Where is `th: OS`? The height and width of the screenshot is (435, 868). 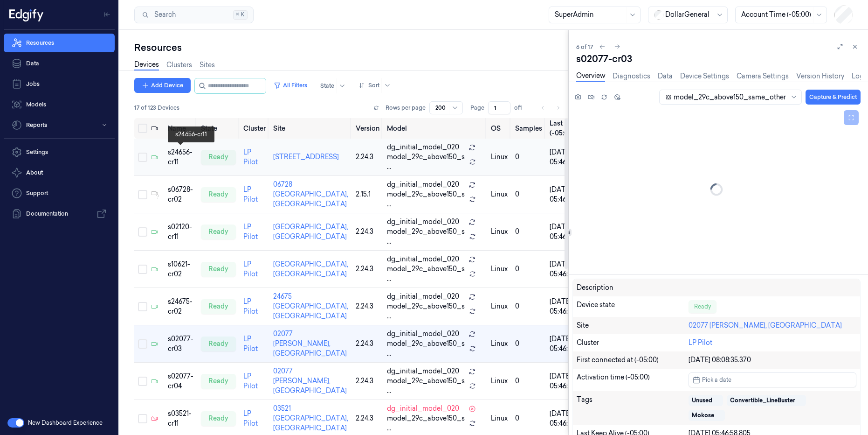
th: OS is located at coordinates (499, 128).